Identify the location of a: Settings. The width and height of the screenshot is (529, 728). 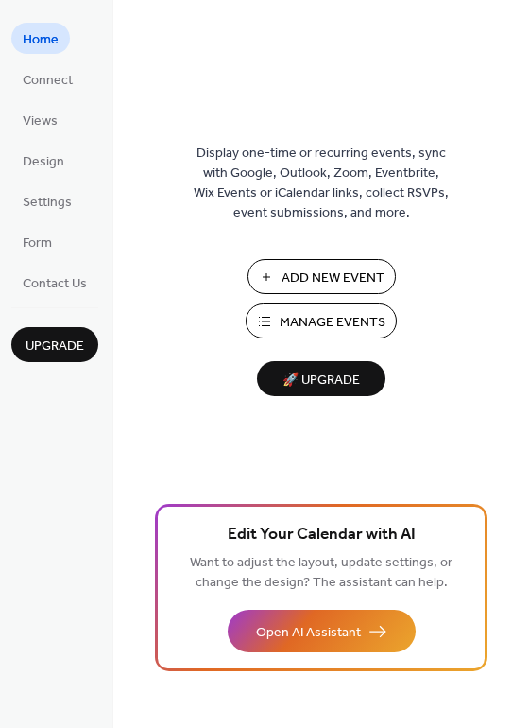
(47, 200).